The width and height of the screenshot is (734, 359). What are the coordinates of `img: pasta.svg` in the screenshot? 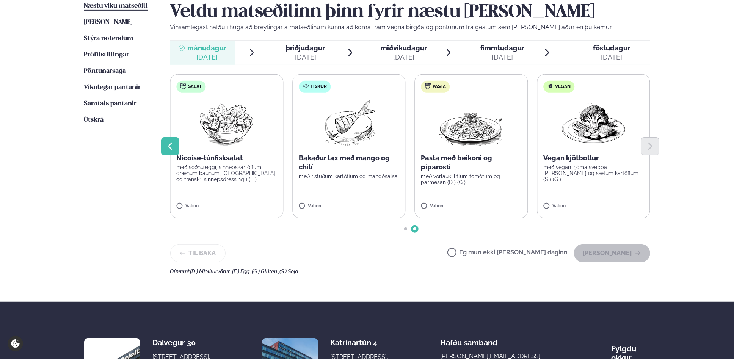 It's located at (428, 86).